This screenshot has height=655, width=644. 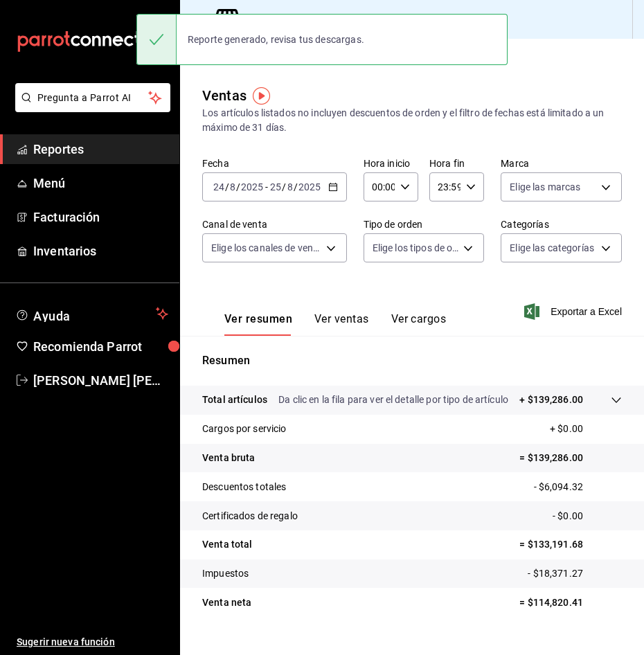 I want to click on span: Pregunta a Parrot AI, so click(x=93, y=98).